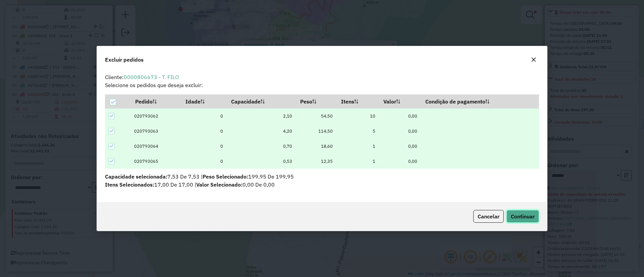 The image size is (644, 277). I want to click on span: Peso Selecionado:, so click(226, 177).